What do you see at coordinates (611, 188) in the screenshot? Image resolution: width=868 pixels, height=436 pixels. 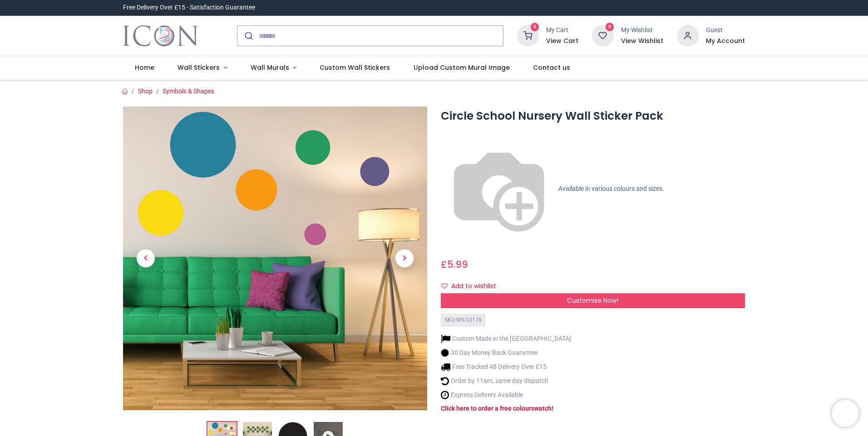 I see `span: Available in various colours and sizes.` at bounding box center [611, 188].